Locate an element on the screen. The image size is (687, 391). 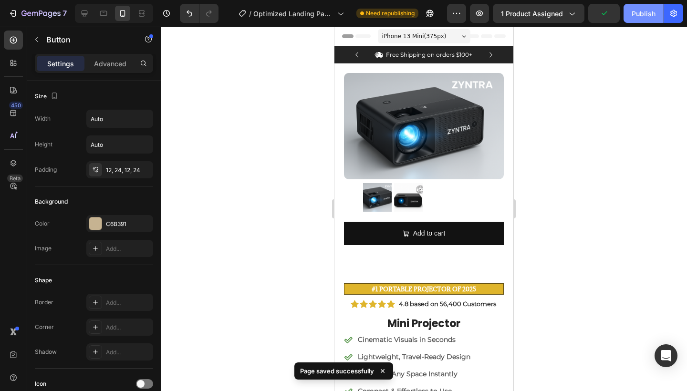
div: Background is located at coordinates (51, 202).